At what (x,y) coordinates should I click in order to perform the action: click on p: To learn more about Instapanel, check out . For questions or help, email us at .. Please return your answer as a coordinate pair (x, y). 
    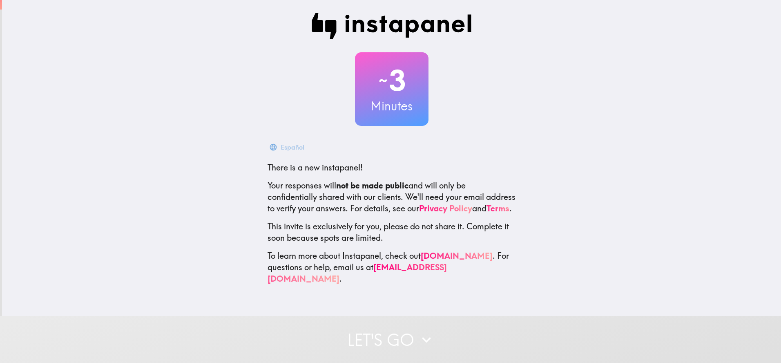
    Looking at the image, I should click on (392, 267).